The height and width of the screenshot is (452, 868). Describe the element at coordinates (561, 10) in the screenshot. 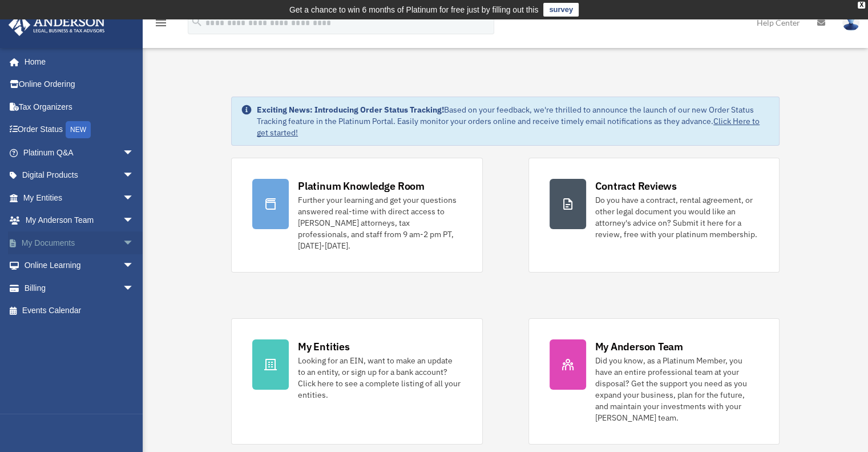

I see `a: survey` at that location.